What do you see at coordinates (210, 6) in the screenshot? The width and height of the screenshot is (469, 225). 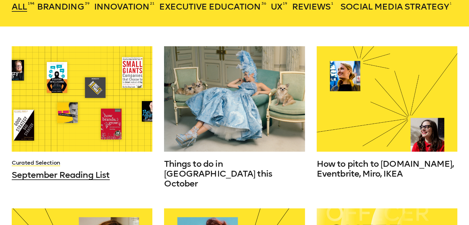 I see `span: Executive Education` at bounding box center [210, 6].